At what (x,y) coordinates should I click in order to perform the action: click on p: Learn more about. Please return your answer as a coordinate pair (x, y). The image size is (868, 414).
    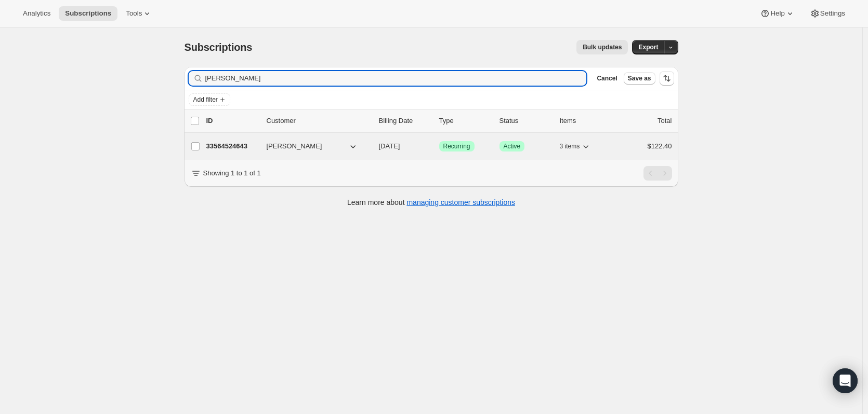
    Looking at the image, I should click on (431, 202).